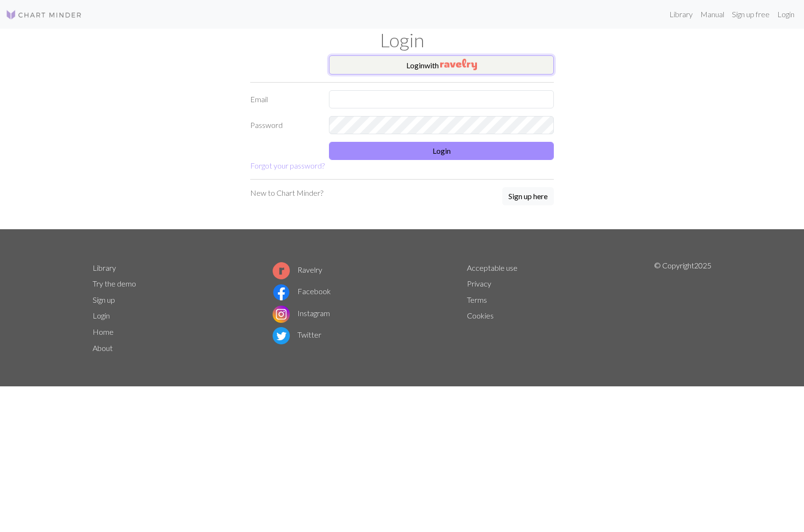 The image size is (804, 532). I want to click on label: Email, so click(284, 99).